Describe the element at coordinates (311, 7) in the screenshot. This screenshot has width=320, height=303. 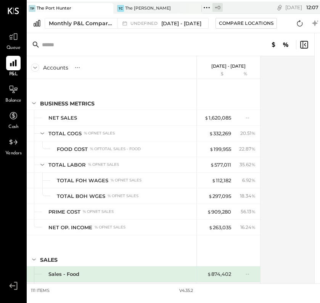
I see `span: 12 : 07` at that location.